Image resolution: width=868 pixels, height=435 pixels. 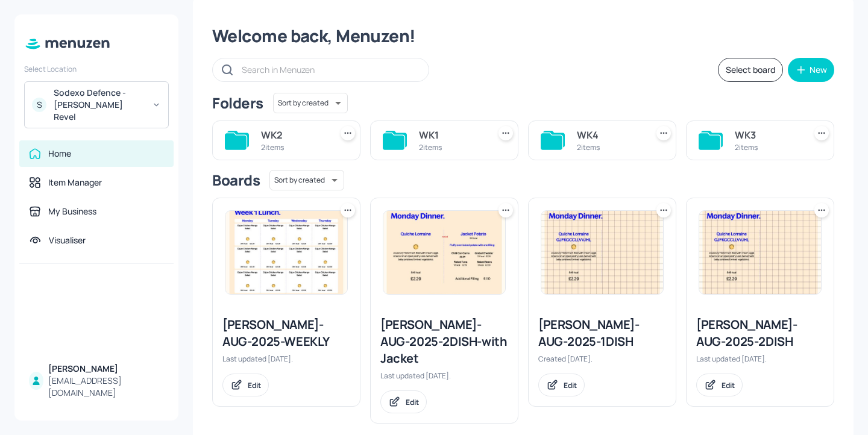 I want to click on img: 2025-08-09-1754777320334781lbr4h2m8.jpeg, so click(x=286, y=253).